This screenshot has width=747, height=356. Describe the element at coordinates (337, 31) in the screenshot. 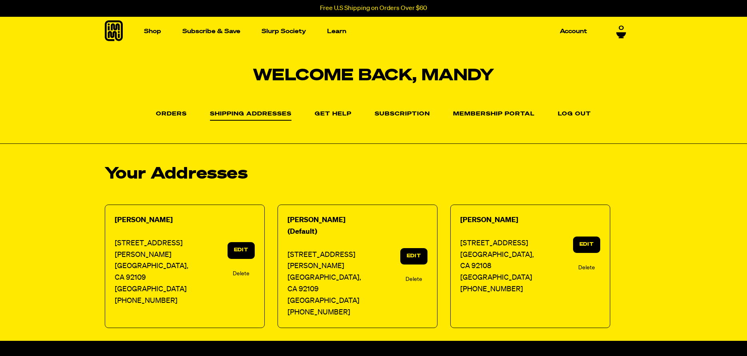

I see `a: Learn` at that location.